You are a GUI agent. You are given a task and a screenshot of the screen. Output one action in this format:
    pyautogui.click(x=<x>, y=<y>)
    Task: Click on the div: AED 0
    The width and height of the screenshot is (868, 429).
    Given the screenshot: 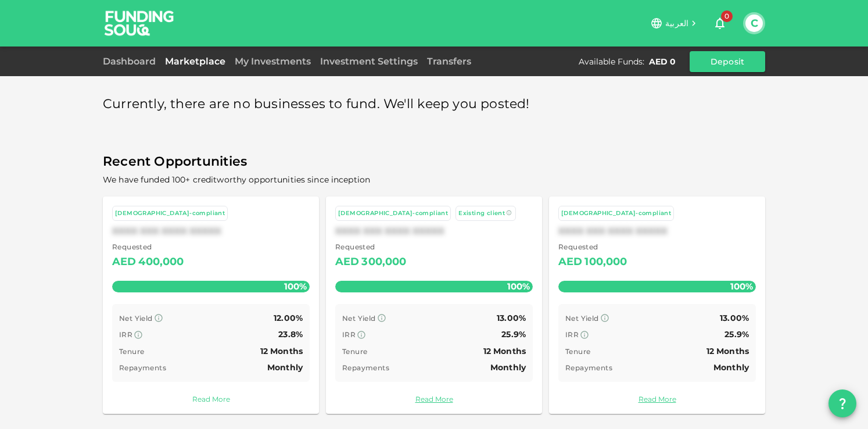 What is the action you would take?
    pyautogui.click(x=662, y=61)
    